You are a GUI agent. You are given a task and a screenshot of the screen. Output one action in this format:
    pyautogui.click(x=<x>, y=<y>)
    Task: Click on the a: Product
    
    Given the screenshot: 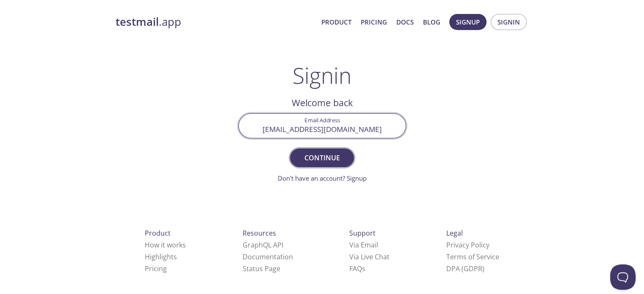 What is the action you would take?
    pyautogui.click(x=336, y=22)
    